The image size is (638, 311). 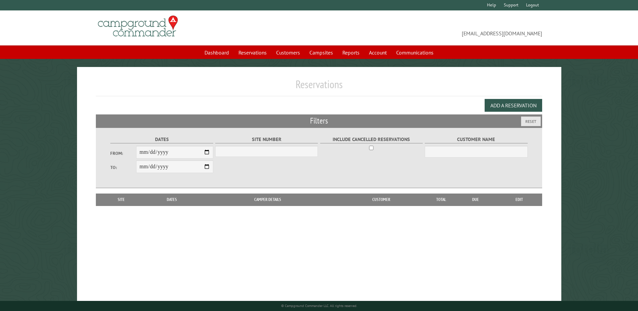 What do you see at coordinates (319, 121) in the screenshot?
I see `h2: Filters` at bounding box center [319, 121].